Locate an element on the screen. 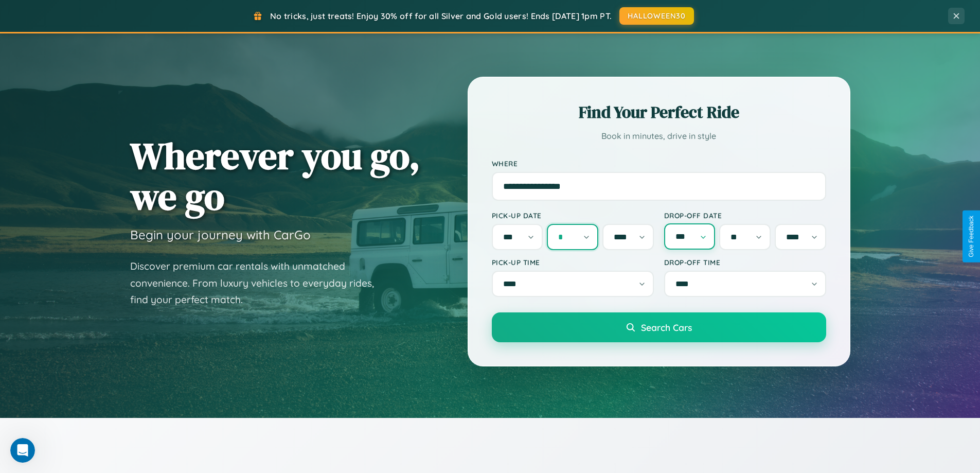 The image size is (980, 473). span: Search Cars is located at coordinates (666, 328).